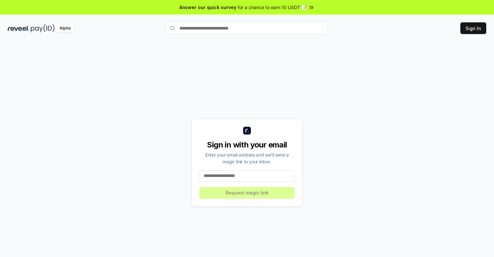 The image size is (494, 257). What do you see at coordinates (473, 28) in the screenshot?
I see `button: Sign In` at bounding box center [473, 28].